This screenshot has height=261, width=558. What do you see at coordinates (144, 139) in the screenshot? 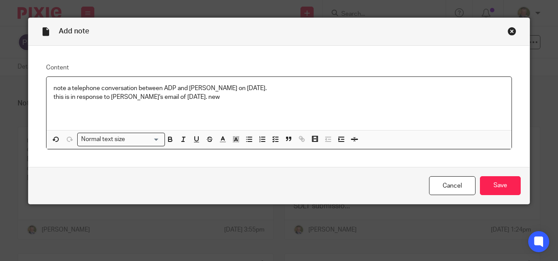
I see `input: Search for option` at bounding box center [144, 139].